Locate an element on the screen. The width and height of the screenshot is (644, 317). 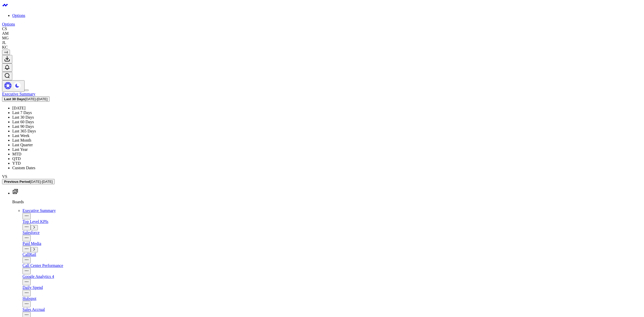
b: Previous Period is located at coordinates (17, 182).